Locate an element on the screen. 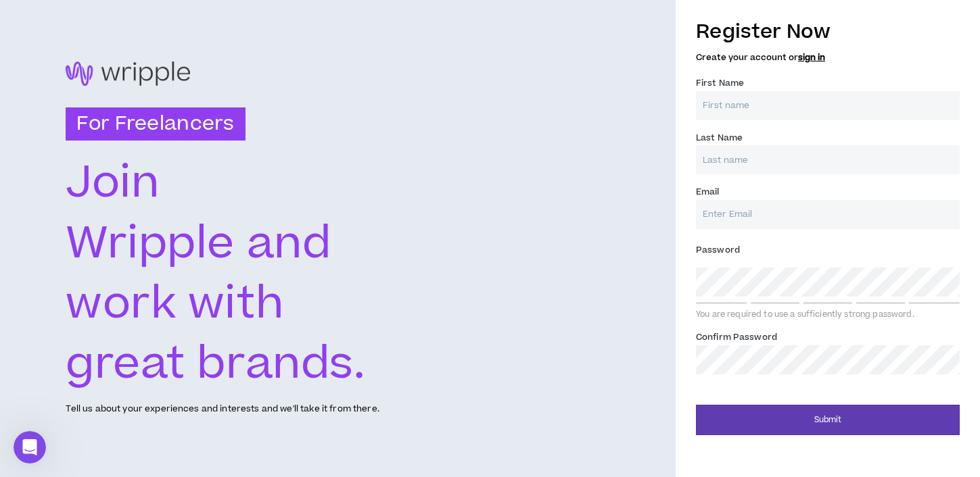  text: work with is located at coordinates (175, 304).